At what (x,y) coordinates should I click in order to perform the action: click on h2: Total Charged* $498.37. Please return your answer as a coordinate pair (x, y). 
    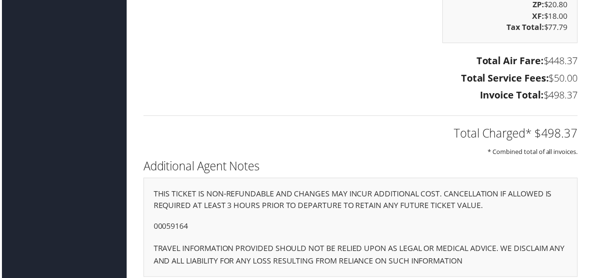
    Looking at the image, I should click on (361, 134).